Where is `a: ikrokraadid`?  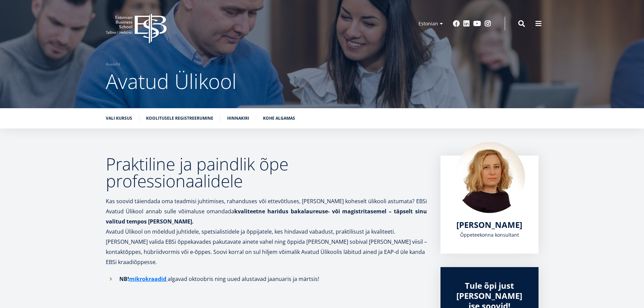 a: ikrokraadid is located at coordinates (150, 279).